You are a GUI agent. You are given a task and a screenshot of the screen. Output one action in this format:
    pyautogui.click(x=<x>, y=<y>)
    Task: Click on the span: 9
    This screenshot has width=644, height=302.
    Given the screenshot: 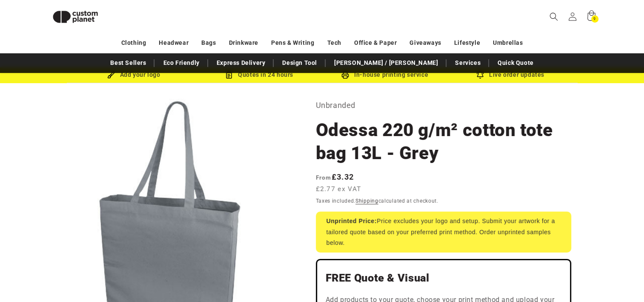 What is the action you would take?
    pyautogui.click(x=595, y=19)
    